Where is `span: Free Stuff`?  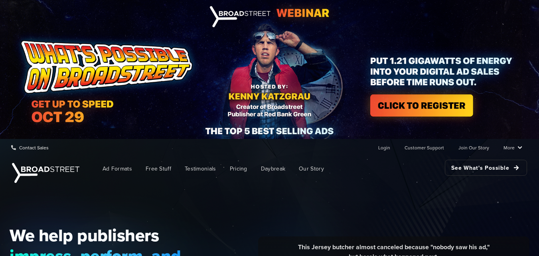
span: Free Stuff is located at coordinates (158, 168).